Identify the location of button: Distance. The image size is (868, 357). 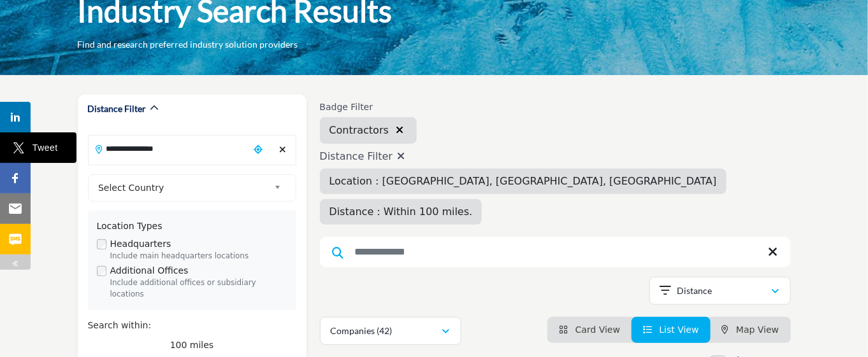
(720, 291).